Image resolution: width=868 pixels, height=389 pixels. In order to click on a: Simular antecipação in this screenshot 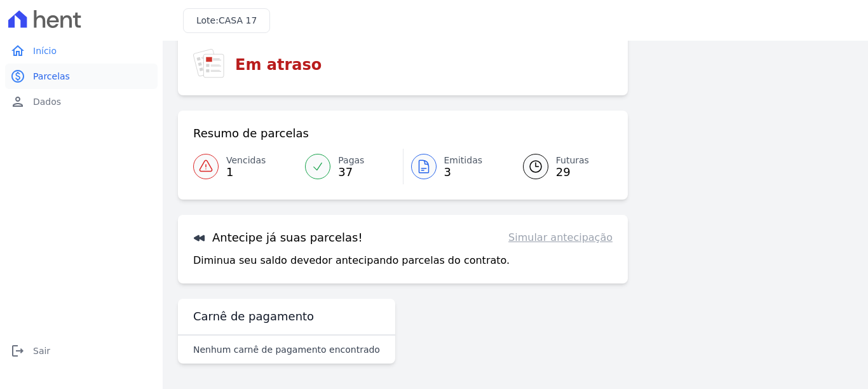, I will do `click(561, 237)`.